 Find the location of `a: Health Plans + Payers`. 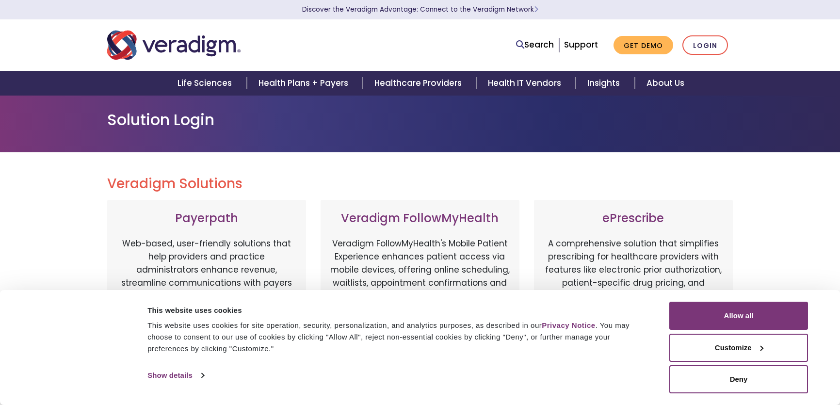

a: Health Plans + Payers is located at coordinates (305, 83).